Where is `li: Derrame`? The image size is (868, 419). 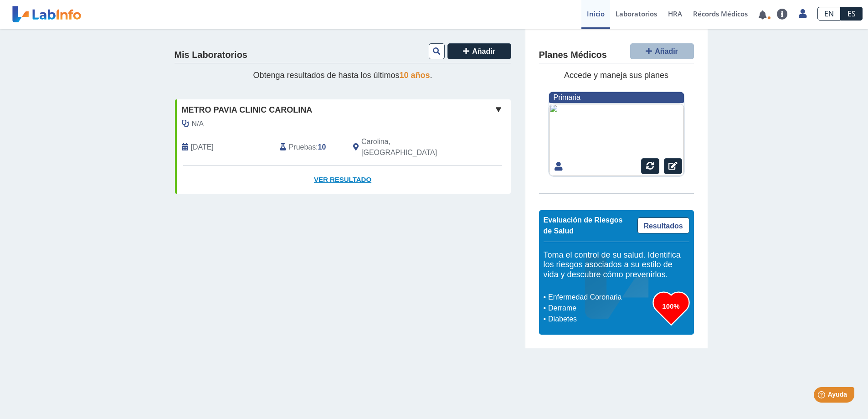 li: Derrame is located at coordinates (599, 308).